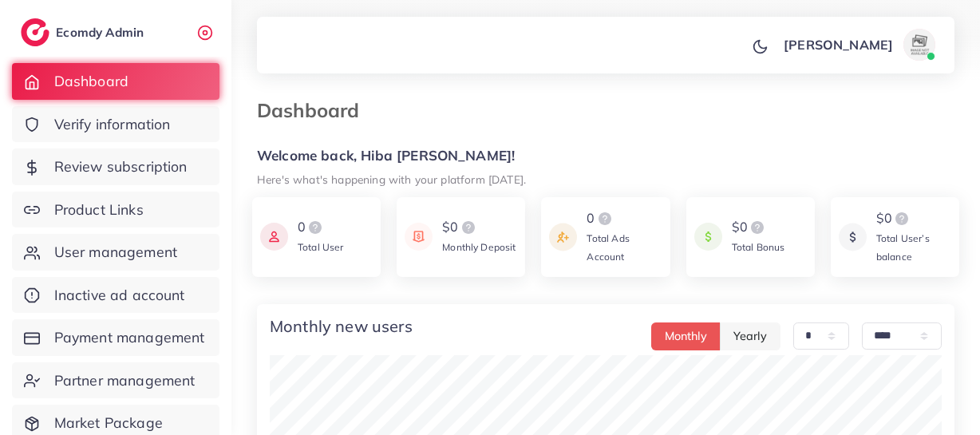  I want to click on span: Verify information, so click(112, 124).